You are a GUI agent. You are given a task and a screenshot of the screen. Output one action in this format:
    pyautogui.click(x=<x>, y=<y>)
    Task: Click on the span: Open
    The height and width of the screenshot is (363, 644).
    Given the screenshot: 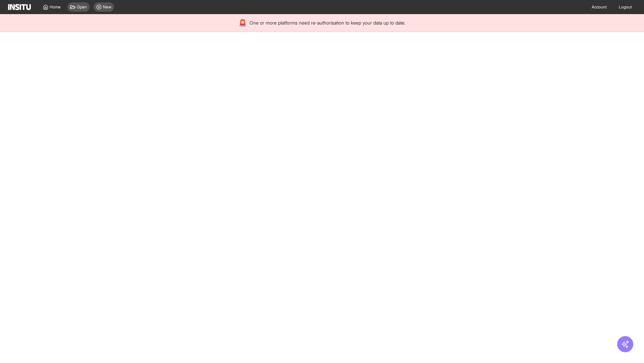 What is the action you would take?
    pyautogui.click(x=82, y=7)
    